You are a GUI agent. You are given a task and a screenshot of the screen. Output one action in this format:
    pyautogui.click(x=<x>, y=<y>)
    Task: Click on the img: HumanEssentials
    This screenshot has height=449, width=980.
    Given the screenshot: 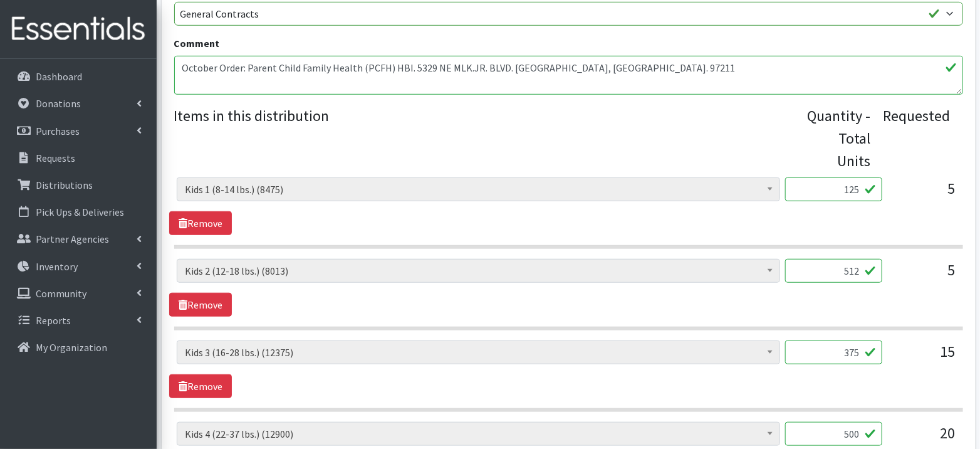 What is the action you would take?
    pyautogui.click(x=79, y=29)
    